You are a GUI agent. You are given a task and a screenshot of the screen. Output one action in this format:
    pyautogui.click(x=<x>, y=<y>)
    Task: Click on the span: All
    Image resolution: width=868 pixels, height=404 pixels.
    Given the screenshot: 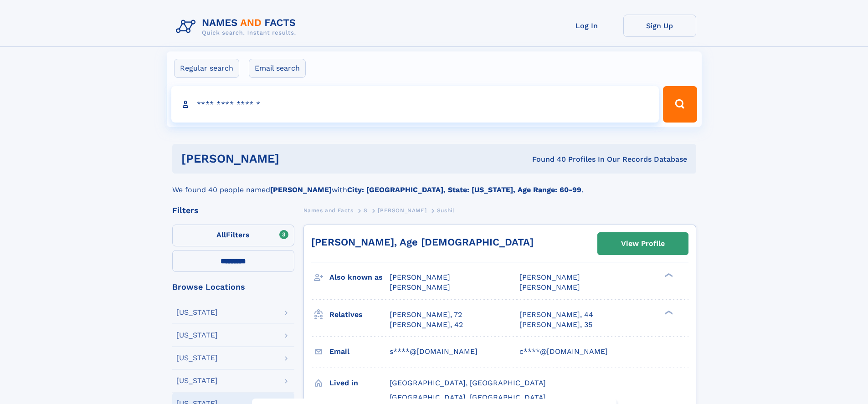 What is the action you would take?
    pyautogui.click(x=221, y=235)
    